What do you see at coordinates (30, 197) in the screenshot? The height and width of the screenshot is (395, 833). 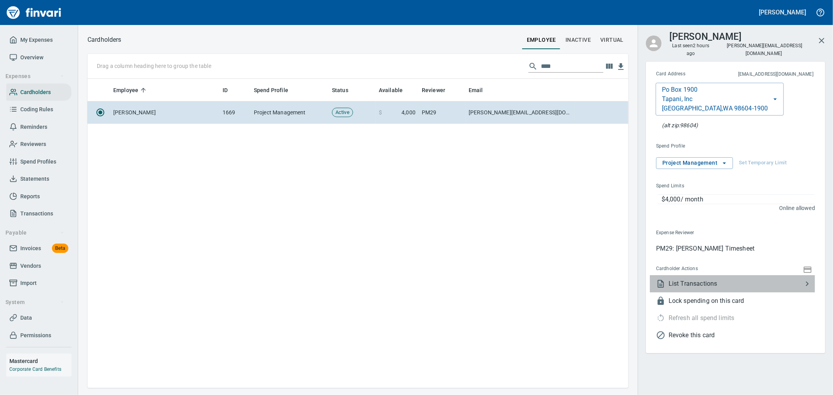 I see `span: Reports` at bounding box center [30, 197].